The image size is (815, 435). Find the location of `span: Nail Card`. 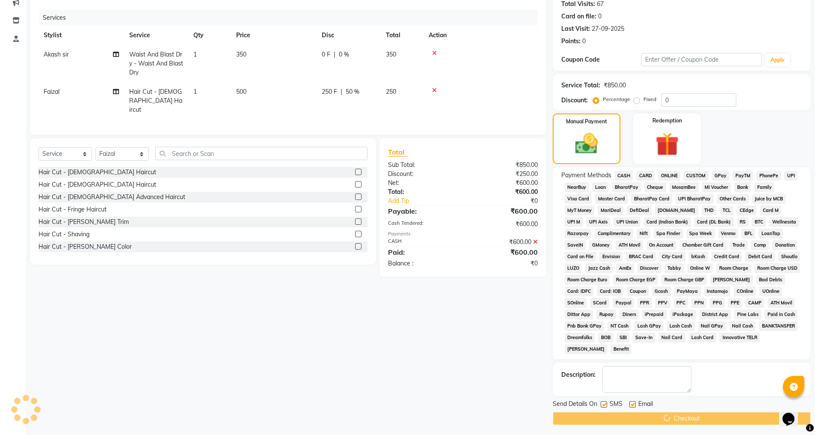

span: Nail Card is located at coordinates (672, 337).